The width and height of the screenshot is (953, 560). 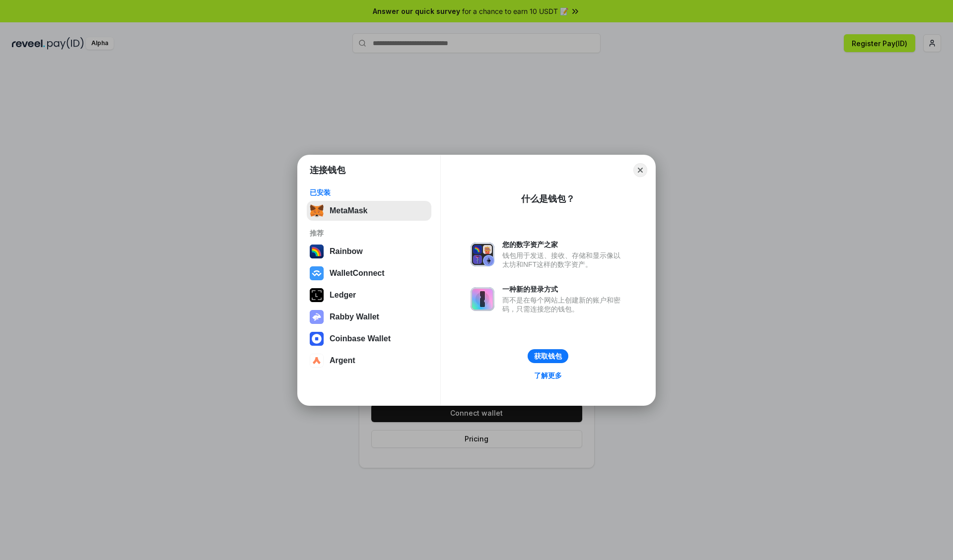 I want to click on div: 一种新的登录方式, so click(x=564, y=289).